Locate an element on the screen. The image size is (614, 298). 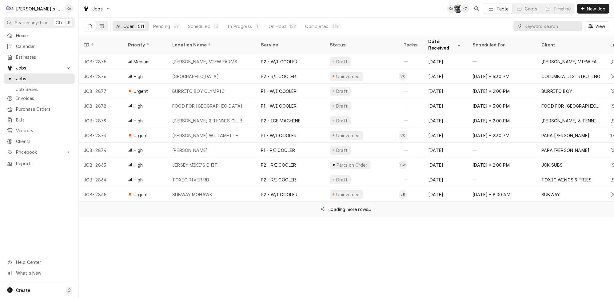
div: JOB-2864 is located at coordinates (101, 180).